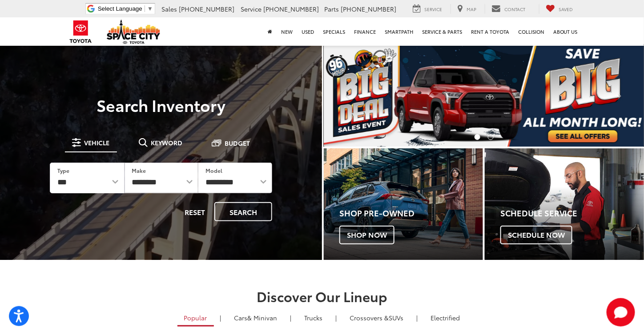 This screenshot has height=335, width=644. What do you see at coordinates (80, 31) in the screenshot?
I see `img: Toyota` at bounding box center [80, 31].